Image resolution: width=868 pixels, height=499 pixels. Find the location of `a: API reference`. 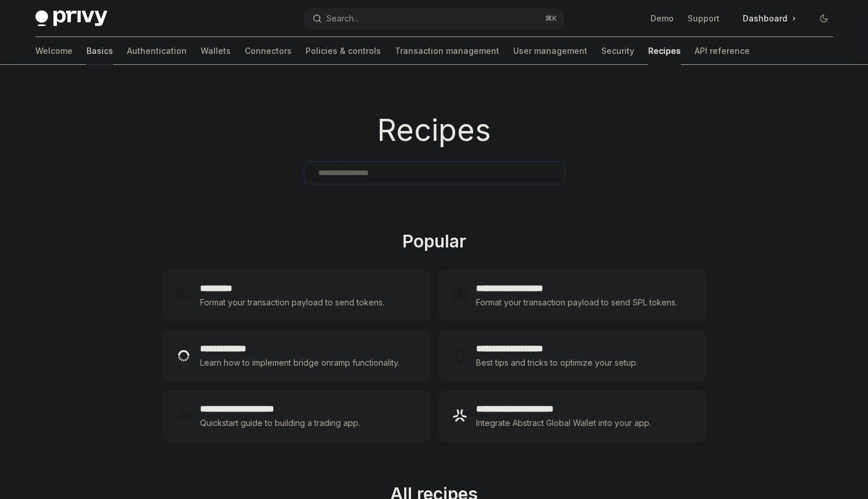

a: API reference is located at coordinates (722, 51).